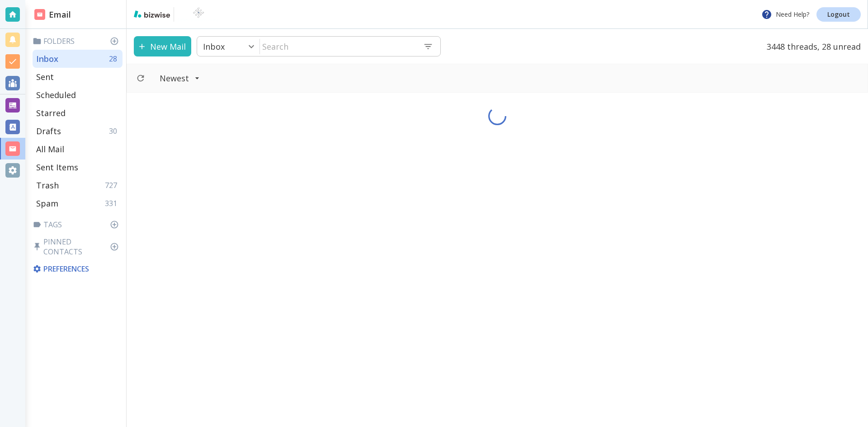  Describe the element at coordinates (56, 95) in the screenshot. I see `p: Scheduled` at that location.